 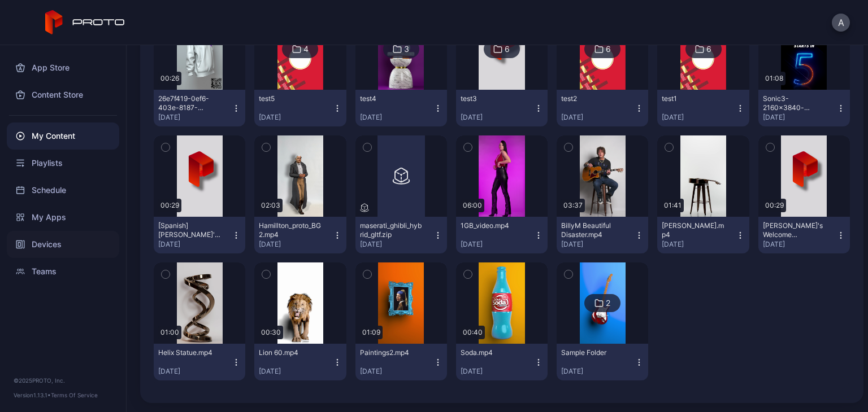 I want to click on div: 2, so click(x=608, y=303).